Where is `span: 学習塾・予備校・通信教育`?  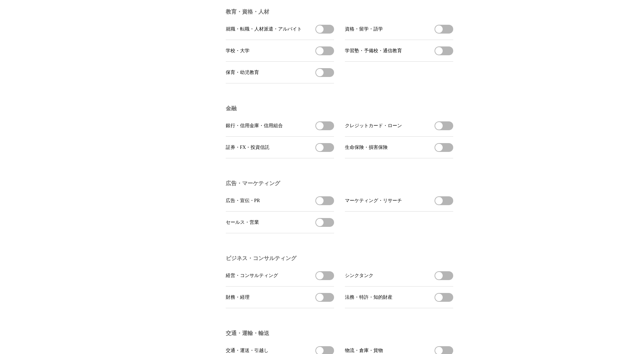 span: 学習塾・予備校・通信教育 is located at coordinates (374, 51).